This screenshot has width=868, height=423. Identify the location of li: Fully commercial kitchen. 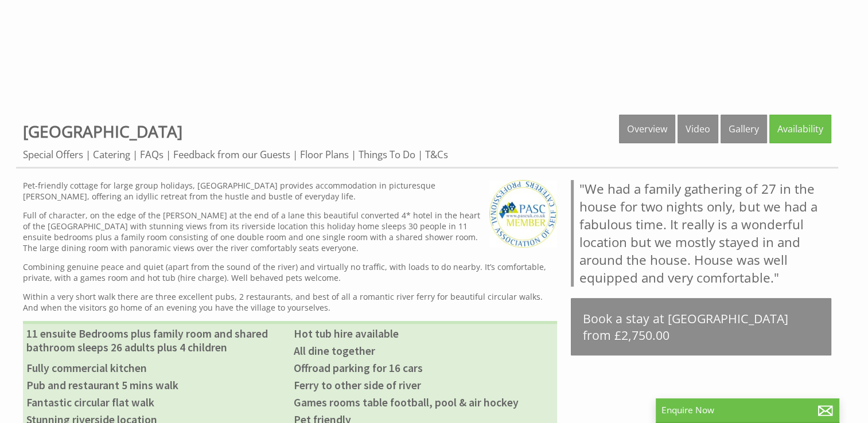
(157, 368).